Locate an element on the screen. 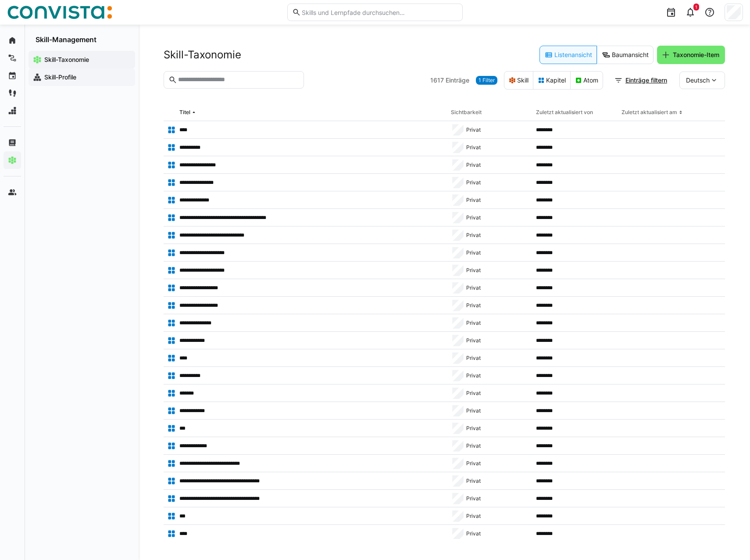  span: 1 Filter is located at coordinates (486, 81).